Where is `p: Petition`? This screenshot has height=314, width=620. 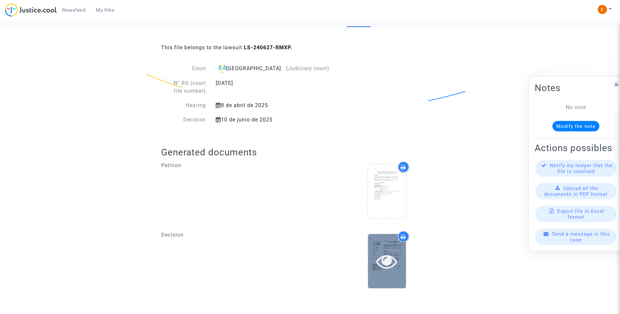
p: Petition is located at coordinates (233, 165).